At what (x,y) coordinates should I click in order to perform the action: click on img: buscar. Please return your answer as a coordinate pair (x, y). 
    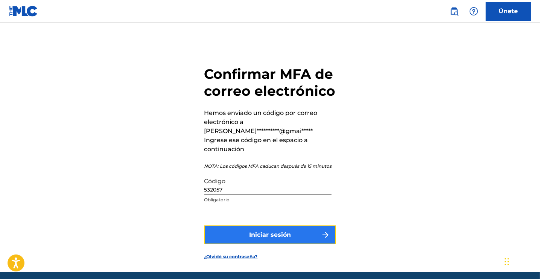
    Looking at the image, I should click on (454, 11).